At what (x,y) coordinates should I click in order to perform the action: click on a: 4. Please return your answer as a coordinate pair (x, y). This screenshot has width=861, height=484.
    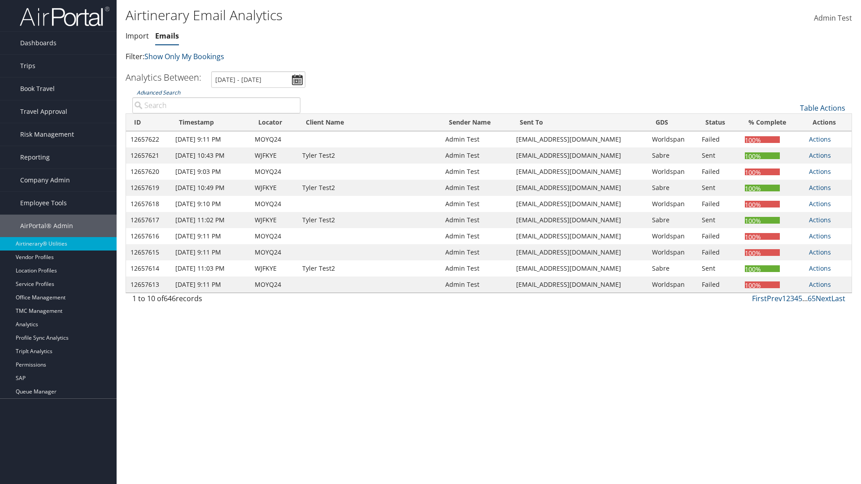
    Looking at the image, I should click on (796, 299).